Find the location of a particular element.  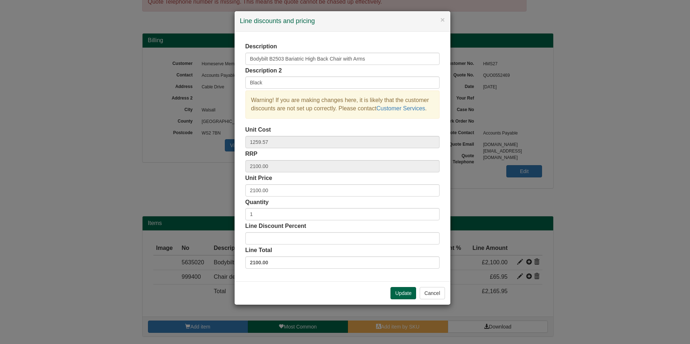

label: RRP is located at coordinates (252, 154).